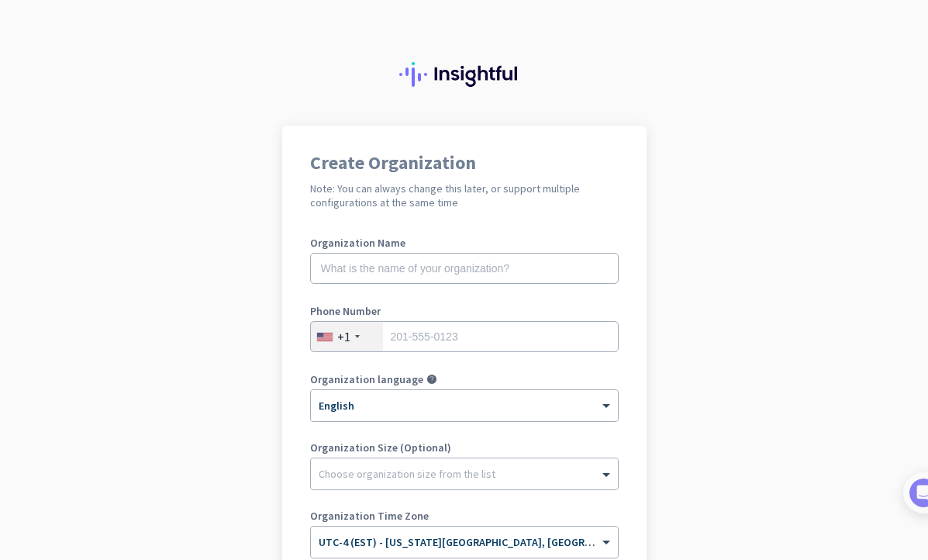 This screenshot has width=928, height=560. Describe the element at coordinates (343, 336) in the screenshot. I see `div: +1` at that location.